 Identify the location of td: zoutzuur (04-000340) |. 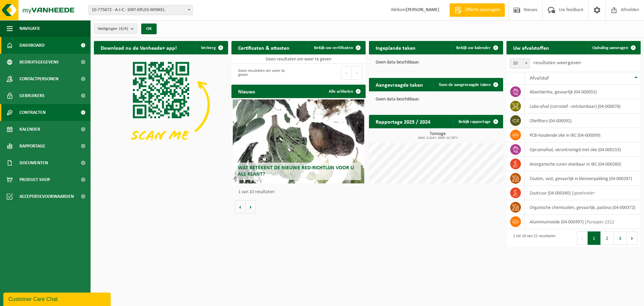
(583, 193).